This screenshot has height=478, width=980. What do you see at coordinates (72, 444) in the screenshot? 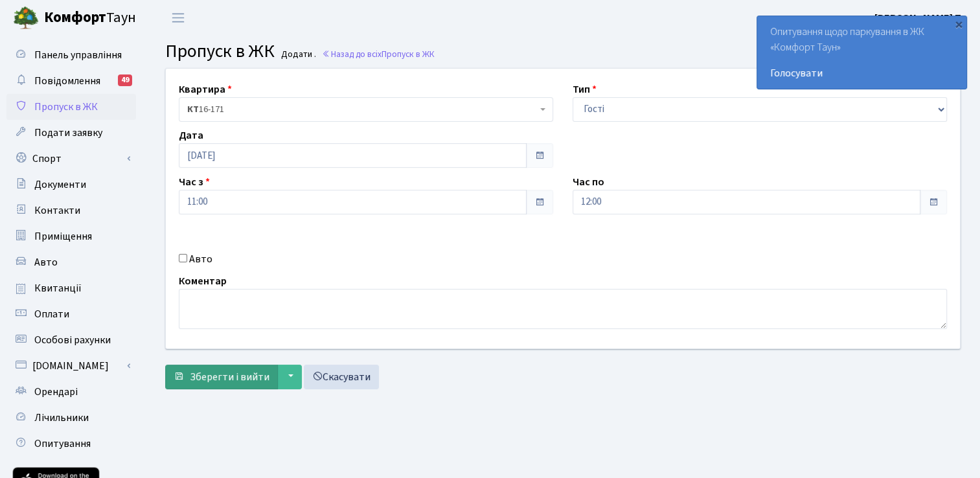
I see `a: Опитування` at bounding box center [72, 444].